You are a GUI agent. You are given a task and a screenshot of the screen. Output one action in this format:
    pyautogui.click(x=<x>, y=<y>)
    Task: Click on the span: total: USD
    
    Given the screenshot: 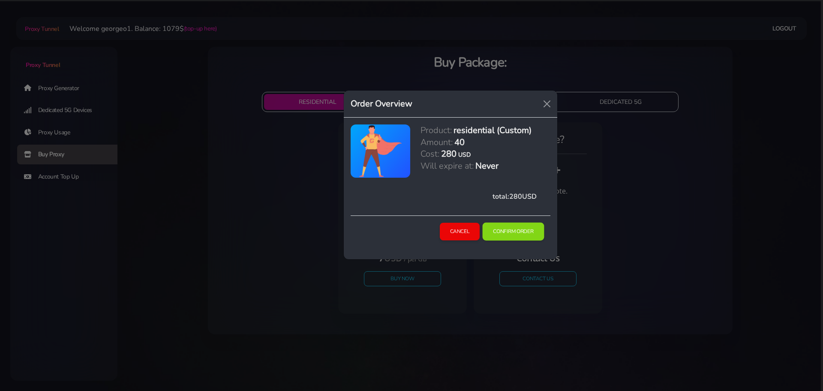 What is the action you would take?
    pyautogui.click(x=515, y=196)
    